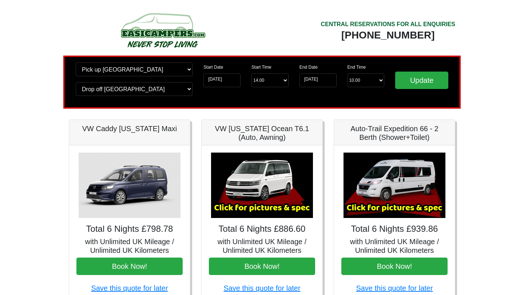 The height and width of the screenshot is (295, 524). Describe the element at coordinates (394, 229) in the screenshot. I see `h4: Total 6 Nights £939.86` at that location.